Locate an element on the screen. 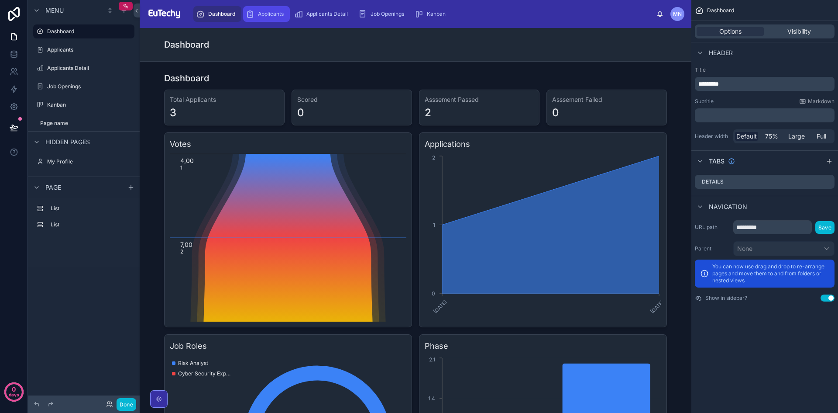 The image size is (838, 413). label: My Profile is located at coordinates (90, 162).